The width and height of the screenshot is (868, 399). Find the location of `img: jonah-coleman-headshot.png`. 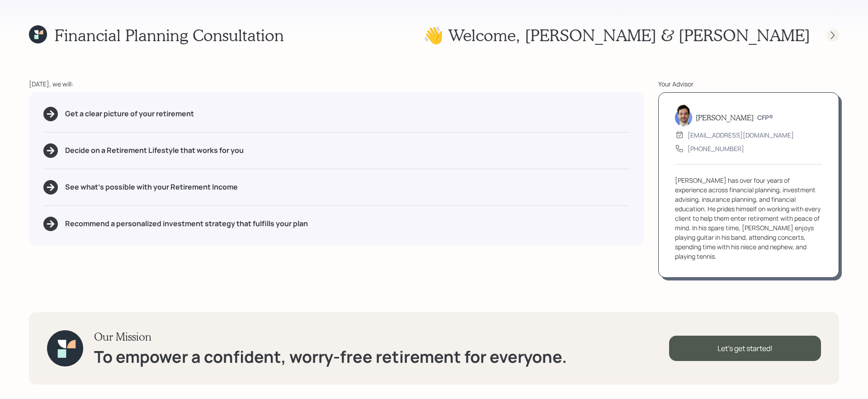

img: jonah-coleman-headshot.png is located at coordinates (683, 115).